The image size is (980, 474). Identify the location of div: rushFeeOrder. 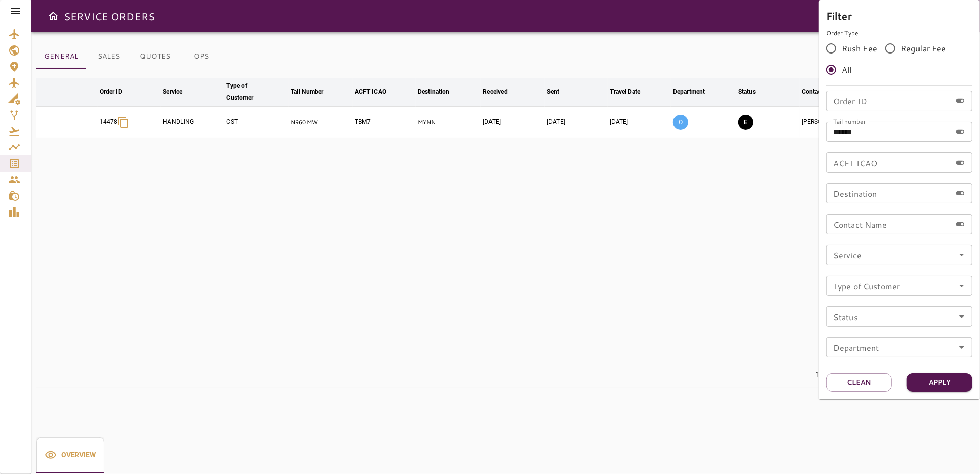
(900, 59).